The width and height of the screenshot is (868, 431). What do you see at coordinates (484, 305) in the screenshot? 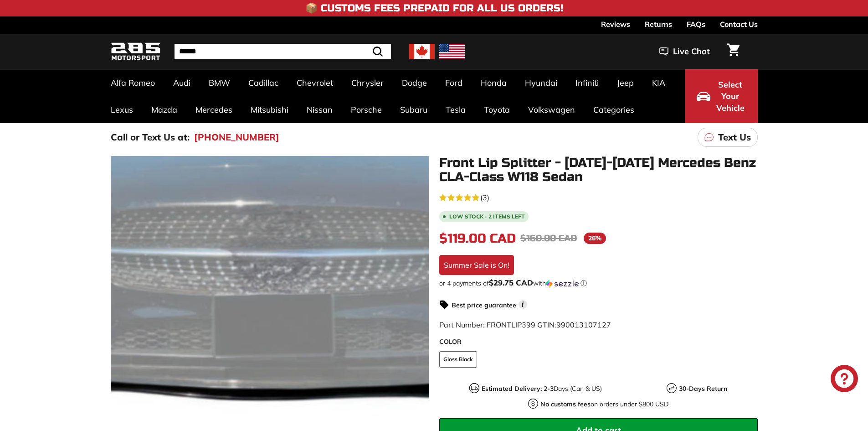
I see `strong: Best price guarantee` at bounding box center [484, 305].